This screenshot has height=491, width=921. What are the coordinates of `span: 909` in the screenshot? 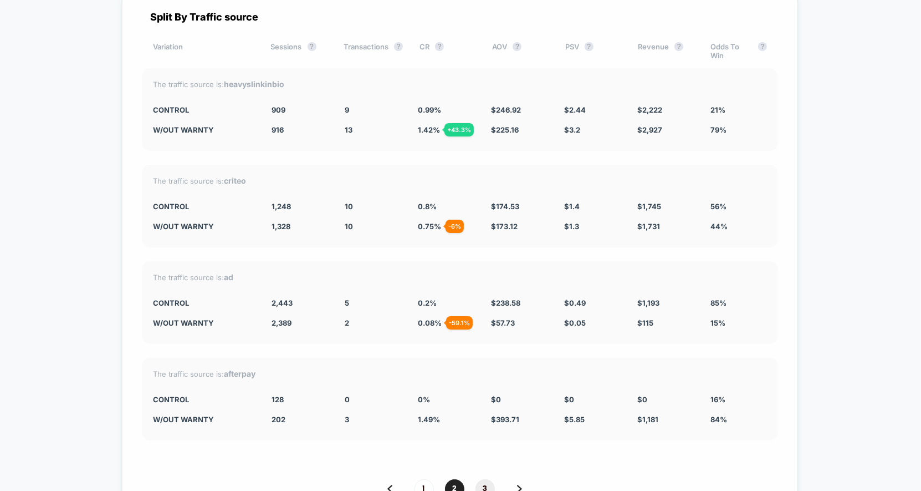 It's located at (278, 110).